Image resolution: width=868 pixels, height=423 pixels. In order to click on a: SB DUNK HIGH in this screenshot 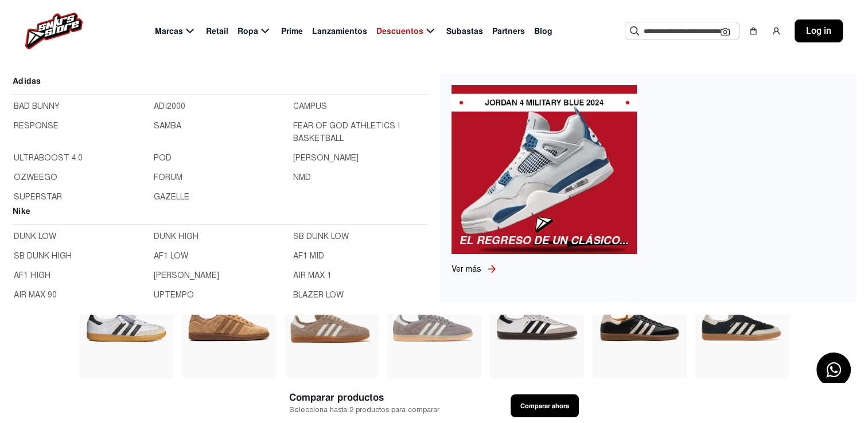, I will do `click(80, 256)`.